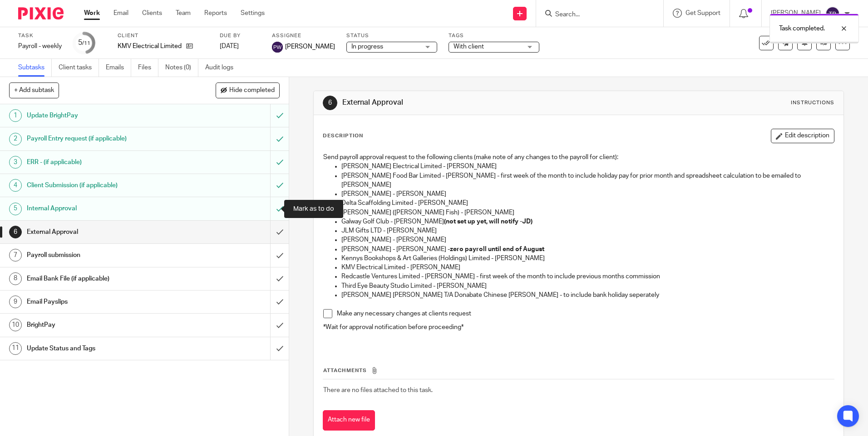  Describe the element at coordinates (105, 302) in the screenshot. I see `h1: Email Payslips` at that location.